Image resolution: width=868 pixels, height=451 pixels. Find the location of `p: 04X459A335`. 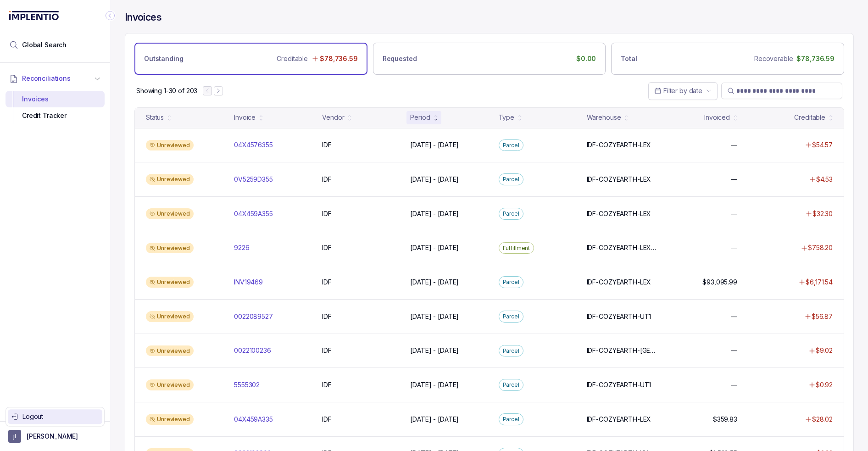

p: 04X459A335 is located at coordinates (253, 419).